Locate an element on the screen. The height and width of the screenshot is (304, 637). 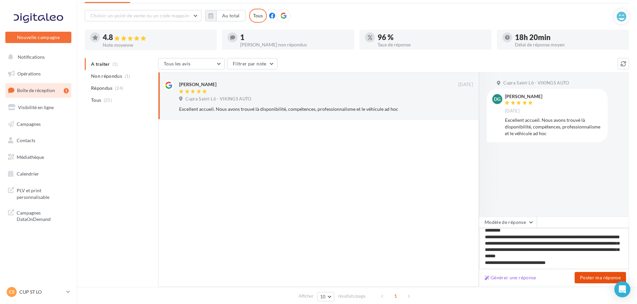
a: Campagnes is located at coordinates (38, 124).